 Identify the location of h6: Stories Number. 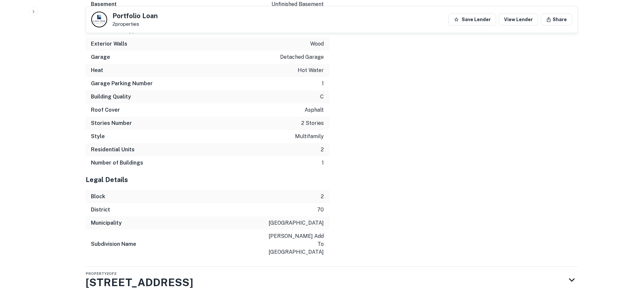
(112, 123).